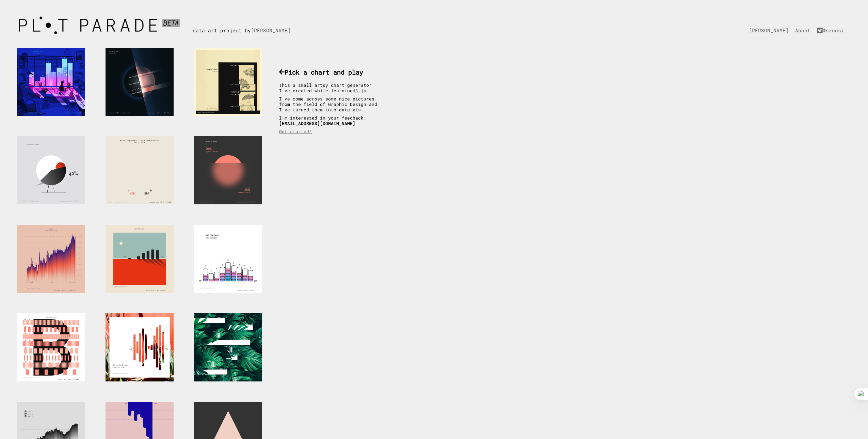 The height and width of the screenshot is (439, 868). Describe the element at coordinates (332, 104) in the screenshot. I see `p: I've come across some nice pictures from the field of Graphic Design and I've turned them into da...` at that location.